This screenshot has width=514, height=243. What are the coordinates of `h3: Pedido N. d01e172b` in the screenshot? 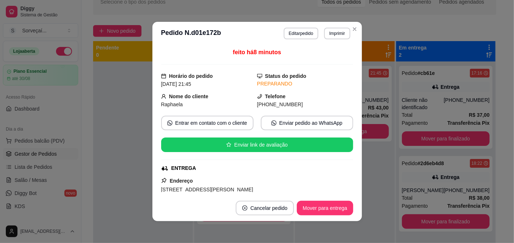 It's located at (191, 33).